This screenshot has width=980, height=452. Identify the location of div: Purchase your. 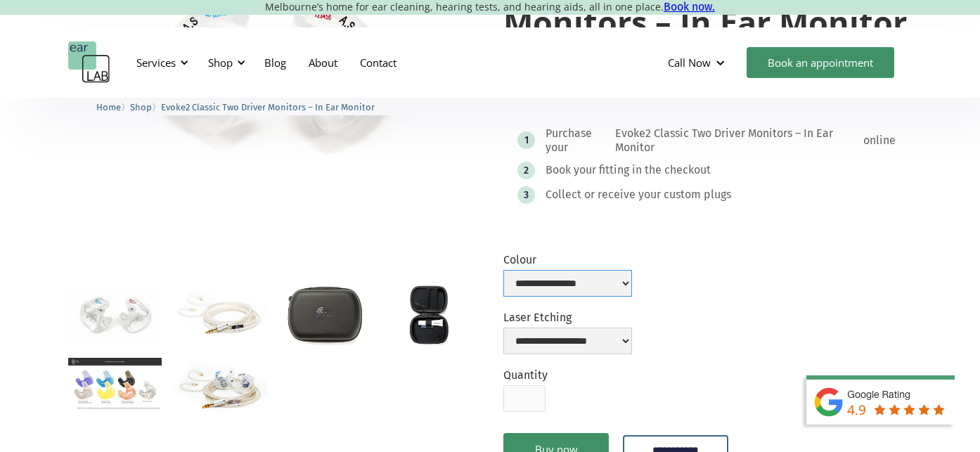
(579, 141).